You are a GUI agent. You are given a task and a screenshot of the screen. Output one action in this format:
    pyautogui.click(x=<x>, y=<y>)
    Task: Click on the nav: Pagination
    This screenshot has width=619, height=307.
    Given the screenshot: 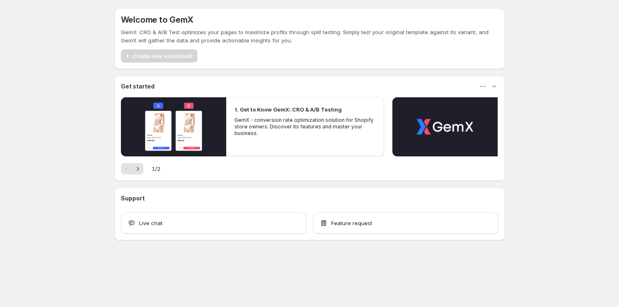 What is the action you would take?
    pyautogui.click(x=132, y=169)
    